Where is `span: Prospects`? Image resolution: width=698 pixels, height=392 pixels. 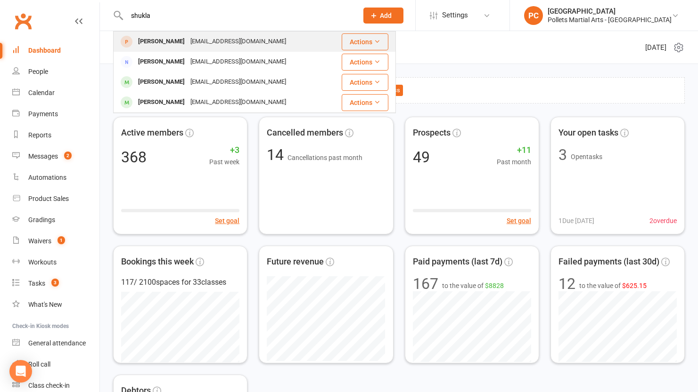 span: Prospects is located at coordinates (431, 133).